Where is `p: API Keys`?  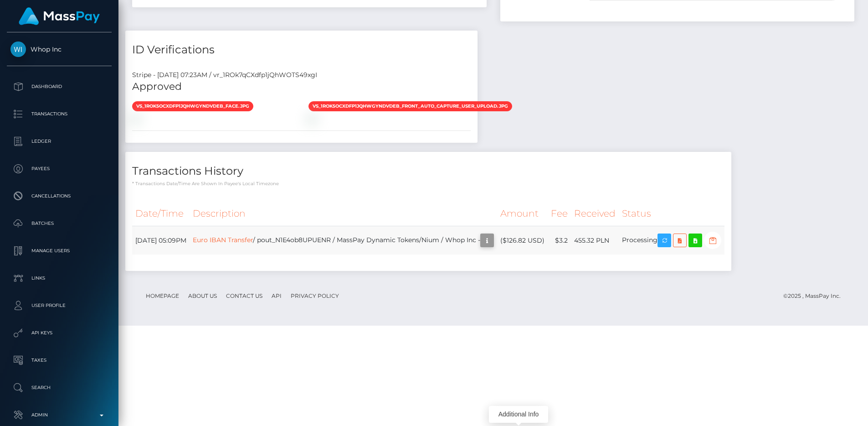 p: API Keys is located at coordinates (59, 333).